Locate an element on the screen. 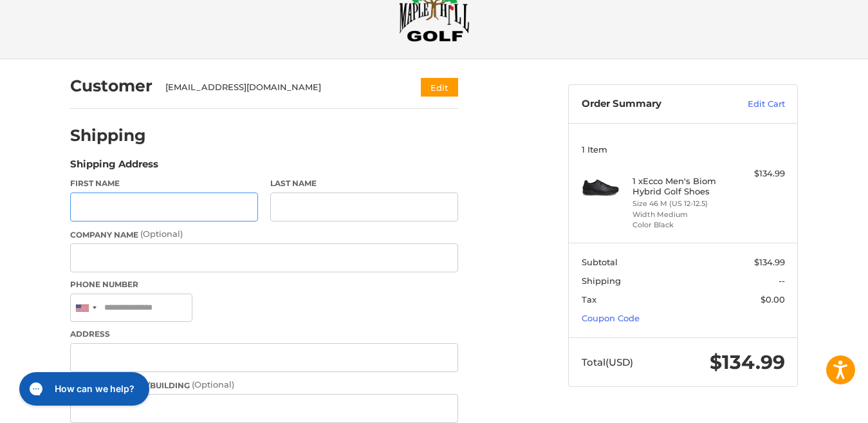  a: Edit Cart is located at coordinates (752, 105).